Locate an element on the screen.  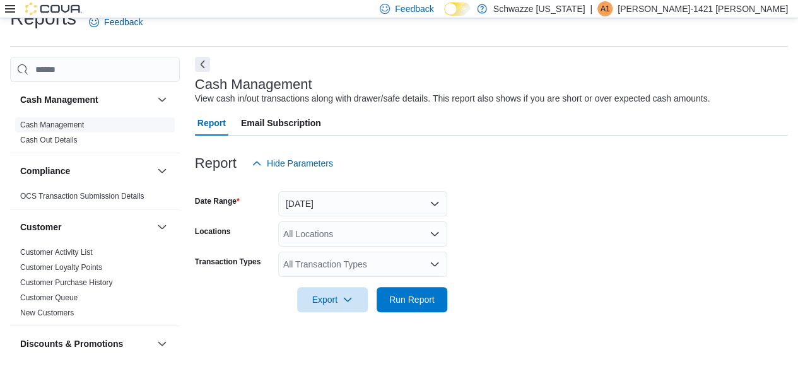
a: Customer Loyalty Points is located at coordinates (61, 267).